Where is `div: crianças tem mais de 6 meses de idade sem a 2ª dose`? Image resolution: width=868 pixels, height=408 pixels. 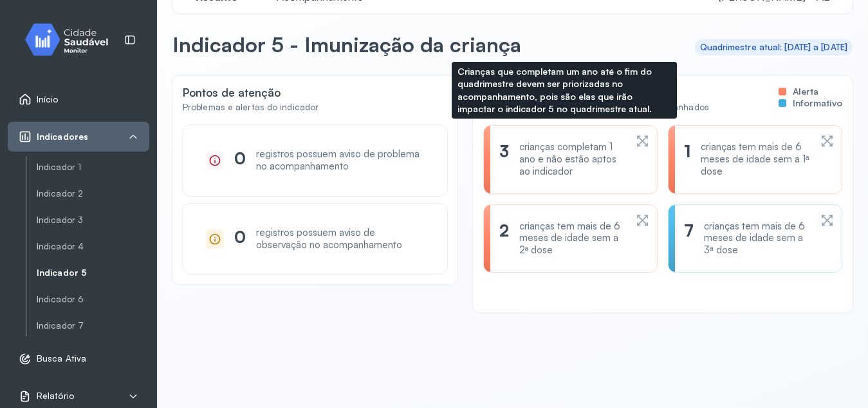
div: crianças tem mais de 6 meses de idade sem a 2ª dose is located at coordinates (572, 238).